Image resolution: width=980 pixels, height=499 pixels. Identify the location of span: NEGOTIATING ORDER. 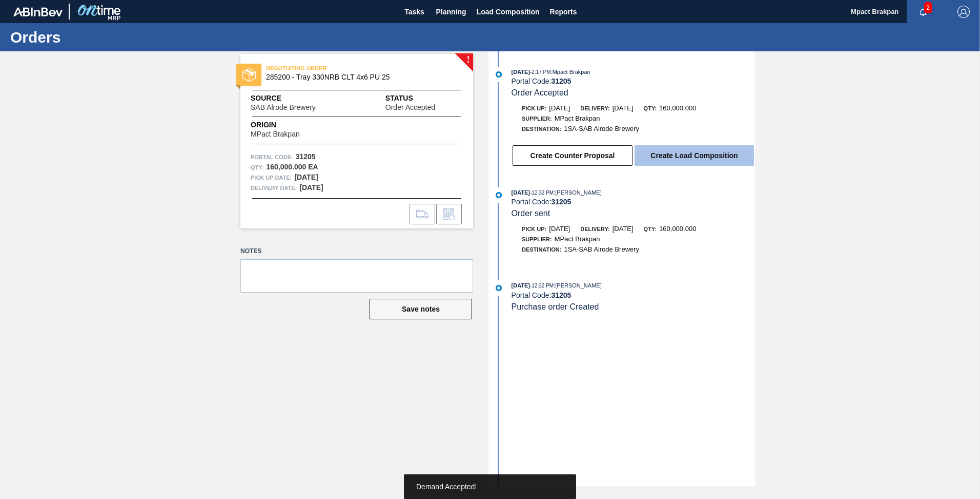
(338, 68).